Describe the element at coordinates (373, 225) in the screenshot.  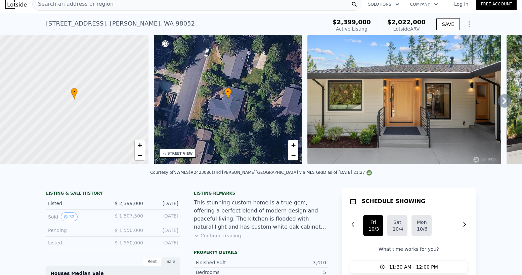
I see `button: Fri10/3` at that location.